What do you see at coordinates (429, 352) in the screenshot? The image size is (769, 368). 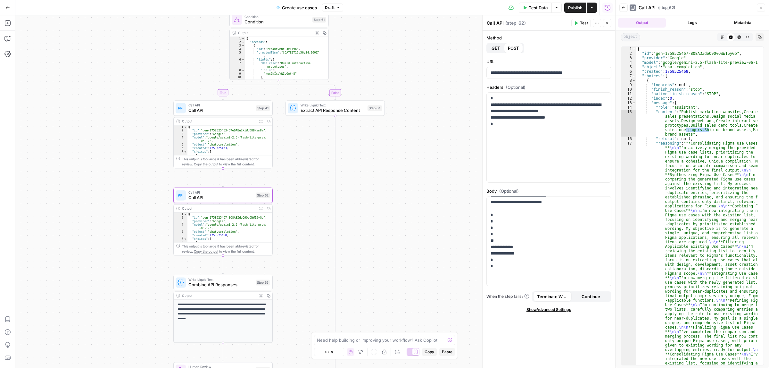 I see `button: Copy` at bounding box center [429, 352].